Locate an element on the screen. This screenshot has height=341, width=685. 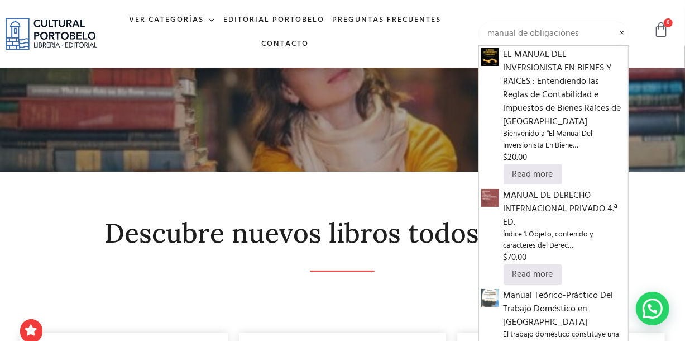
span: Limpiar is located at coordinates (622, 27).